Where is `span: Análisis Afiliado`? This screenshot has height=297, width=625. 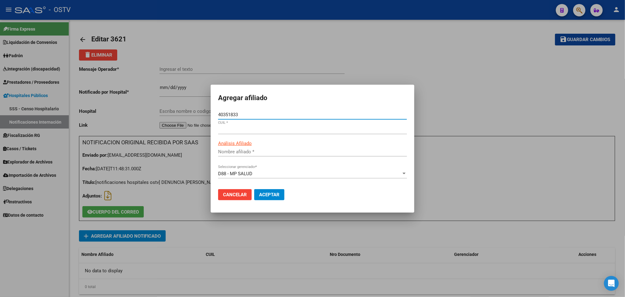
span: Análisis Afiliado is located at coordinates (235, 143).